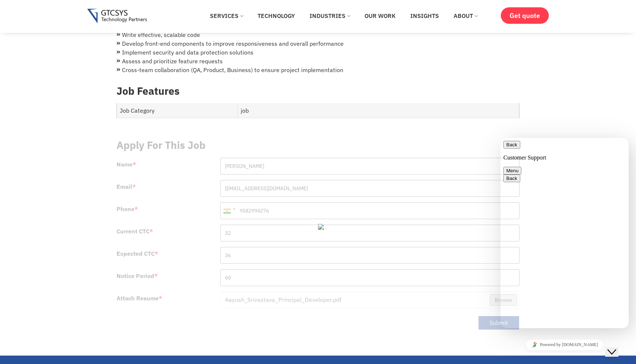 Image resolution: width=636 pixels, height=364 pixels. I want to click on li: Cross-team collaboration (QA, Product, Business) to ensure project implementation, so click(318, 70).